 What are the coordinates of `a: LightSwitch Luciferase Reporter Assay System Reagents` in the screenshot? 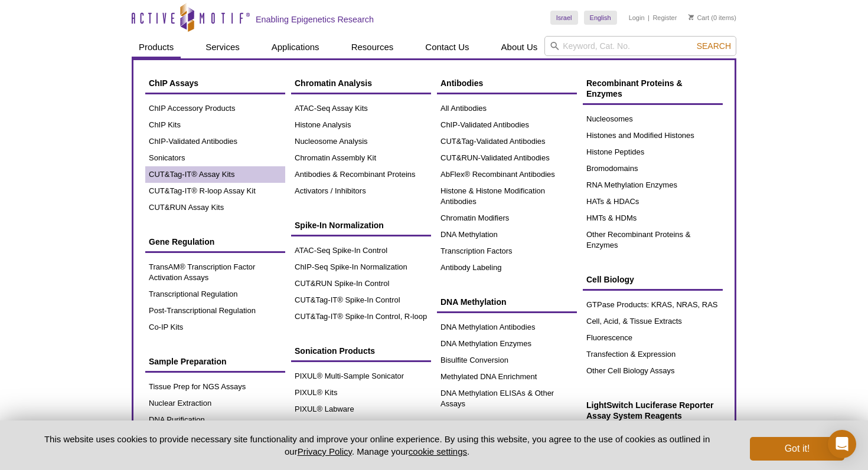 It's located at (653, 411).